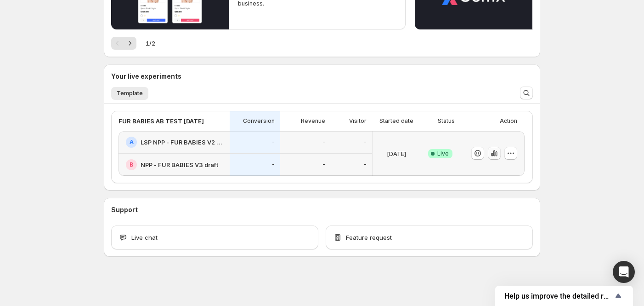 Image resolution: width=644 pixels, height=306 pixels. What do you see at coordinates (146, 76) in the screenshot?
I see `h3: Your live experiments` at bounding box center [146, 76].